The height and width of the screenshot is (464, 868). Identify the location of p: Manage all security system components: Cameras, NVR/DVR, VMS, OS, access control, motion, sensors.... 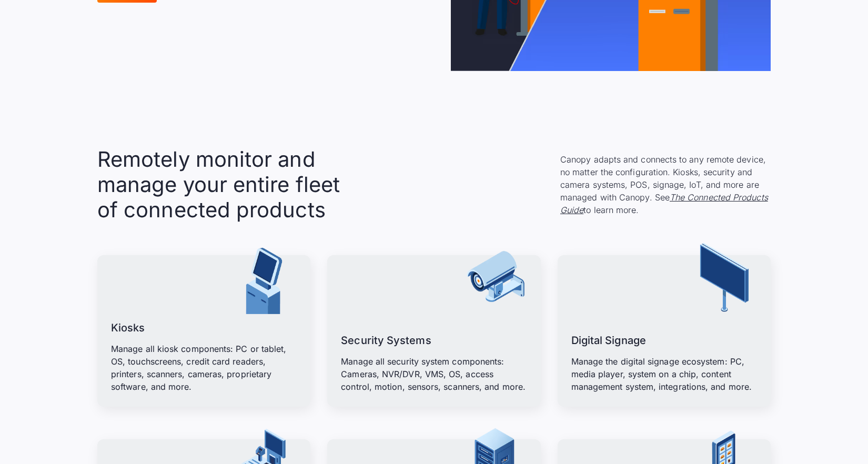
(434, 374).